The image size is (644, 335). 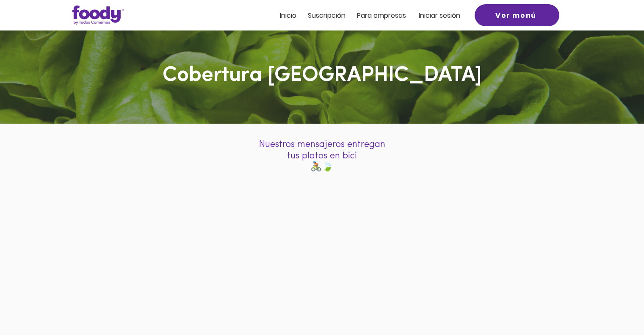 I want to click on a: Ver menú, so click(x=517, y=15).